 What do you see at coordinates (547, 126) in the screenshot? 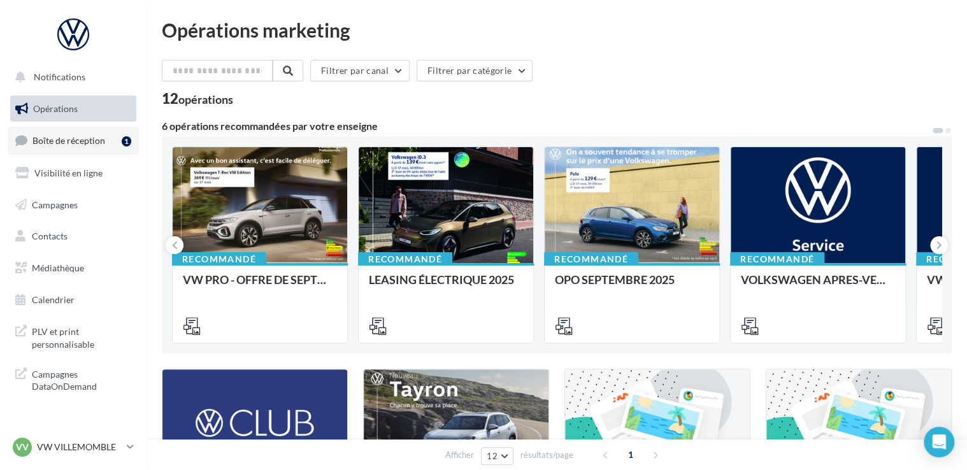
I see `div: 6 opérations recommandées par votre enseigne` at bounding box center [547, 126].